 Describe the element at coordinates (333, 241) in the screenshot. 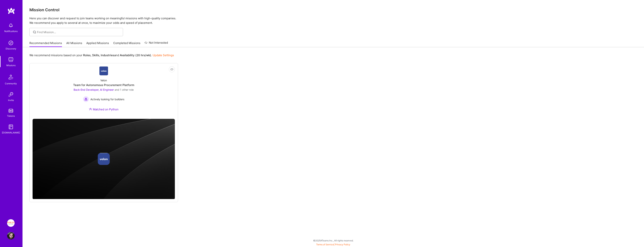

I see `div: © 2025 ATeams Inc., All rights reserved.` at that location.